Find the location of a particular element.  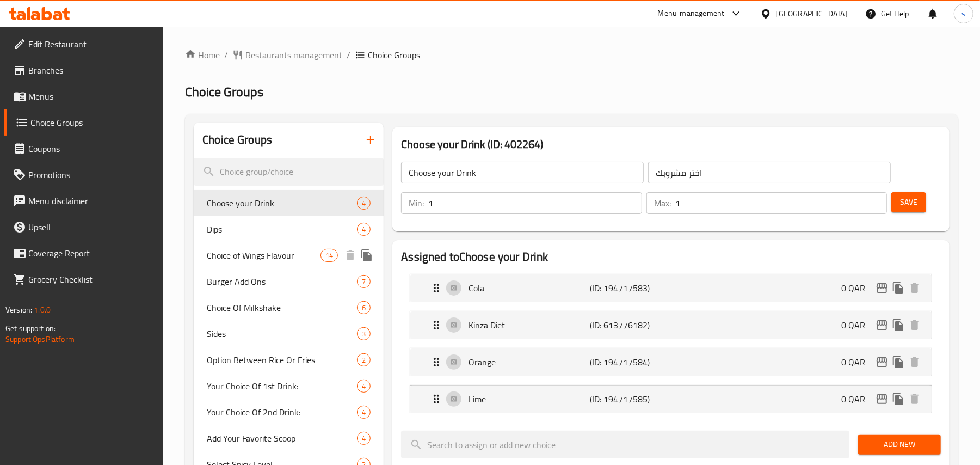

div: Choice Of Milkshake6 is located at coordinates (288, 308).